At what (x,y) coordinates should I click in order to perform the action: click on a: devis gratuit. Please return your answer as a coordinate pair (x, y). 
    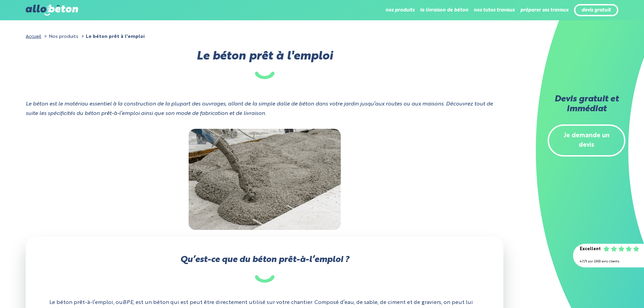
    Looking at the image, I should click on (596, 10).